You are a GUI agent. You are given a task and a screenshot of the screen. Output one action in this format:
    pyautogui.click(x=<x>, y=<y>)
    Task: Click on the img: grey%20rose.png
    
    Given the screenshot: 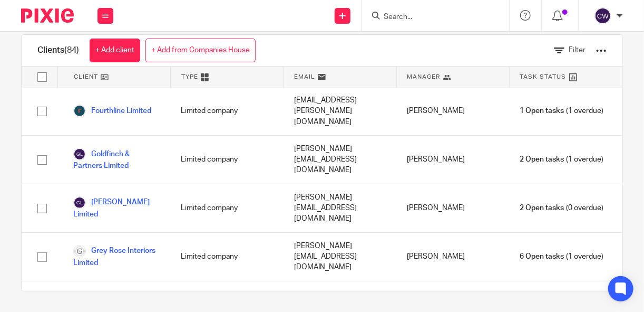 What is the action you would take?
    pyautogui.click(x=79, y=251)
    